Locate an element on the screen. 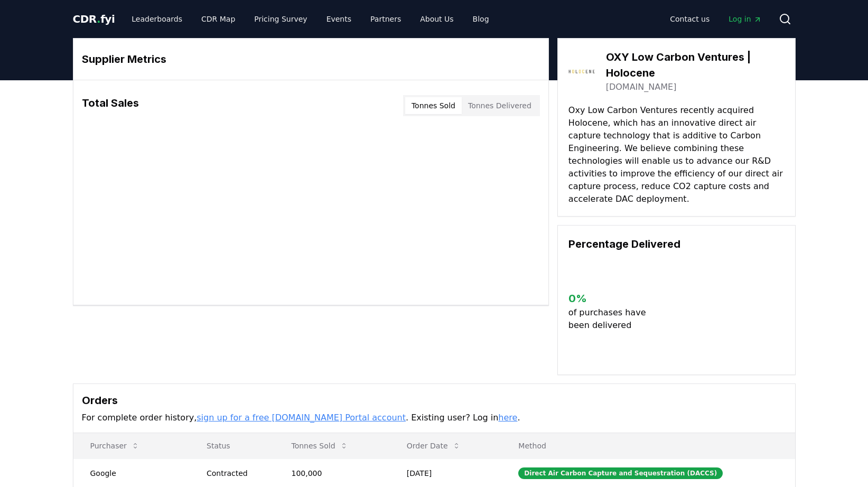 This screenshot has width=868, height=487. p: of purchases have been delivered is located at coordinates (612, 319).